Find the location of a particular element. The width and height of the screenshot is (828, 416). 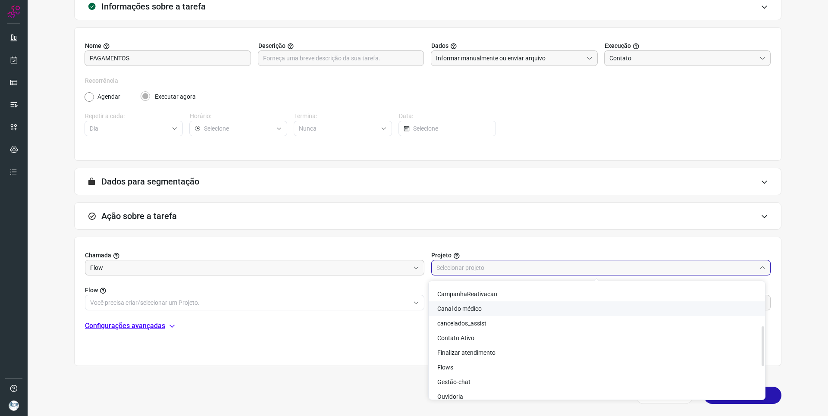

span: Descrição is located at coordinates (272, 46).